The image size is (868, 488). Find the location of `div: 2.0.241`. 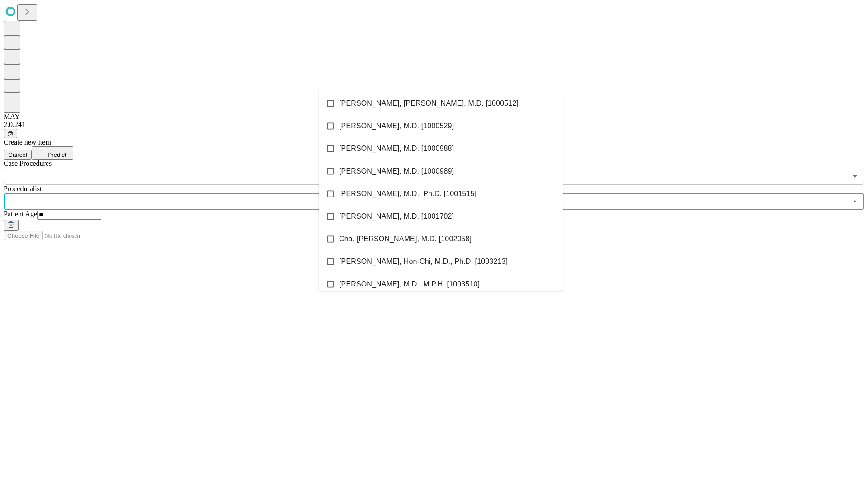

div: 2.0.241 is located at coordinates (434, 125).